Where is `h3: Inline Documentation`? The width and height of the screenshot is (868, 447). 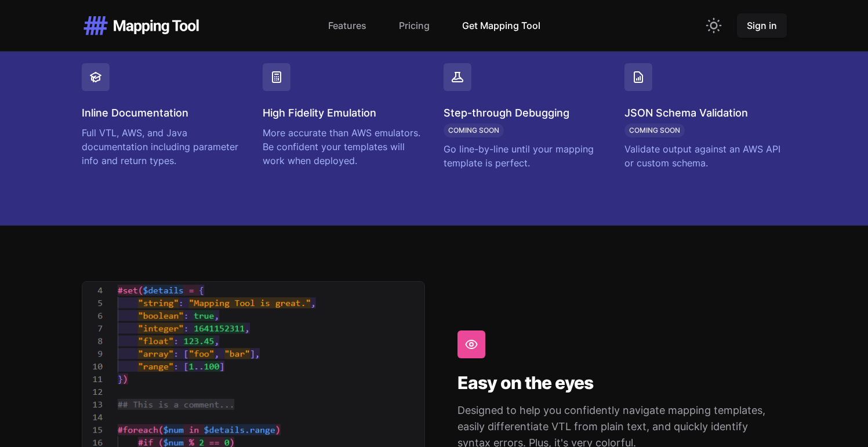
h3: Inline Documentation is located at coordinates (163, 113).